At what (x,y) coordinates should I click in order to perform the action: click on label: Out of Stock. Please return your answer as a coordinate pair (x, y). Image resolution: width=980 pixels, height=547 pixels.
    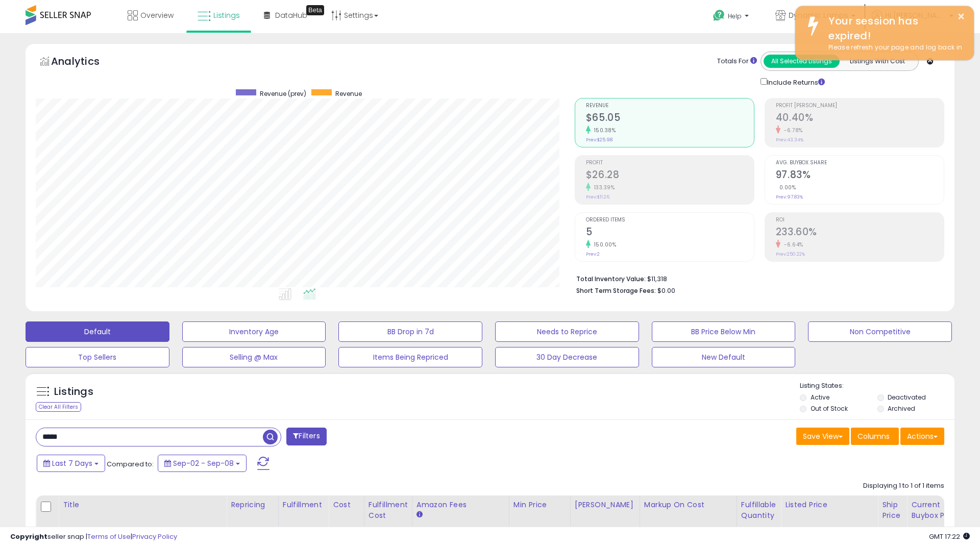
    Looking at the image, I should click on (829, 408).